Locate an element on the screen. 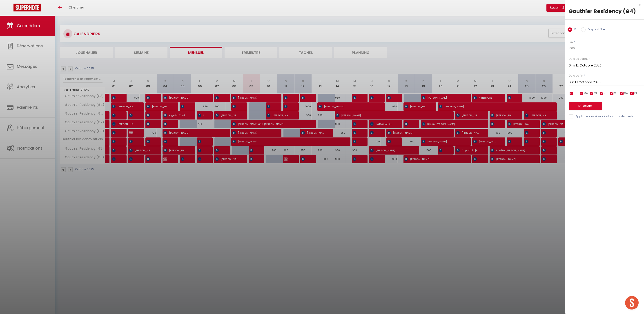 The height and width of the screenshot is (314, 644). span: DI is located at coordinates (635, 93).